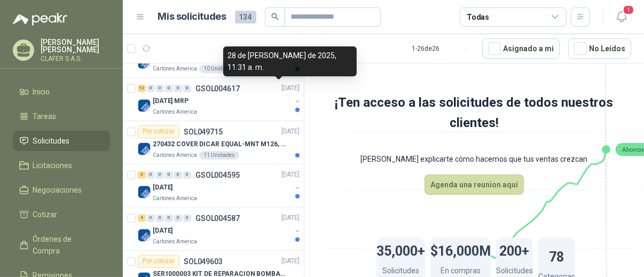  I want to click on span: Órdenes de Compra, so click(66, 245).